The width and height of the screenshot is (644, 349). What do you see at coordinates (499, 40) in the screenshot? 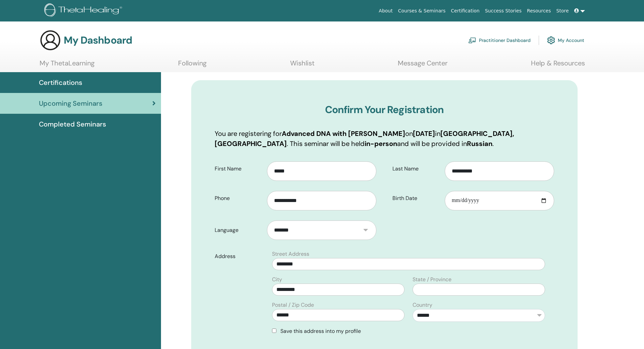
I see `a: Practitioner Dashboard` at bounding box center [499, 40].